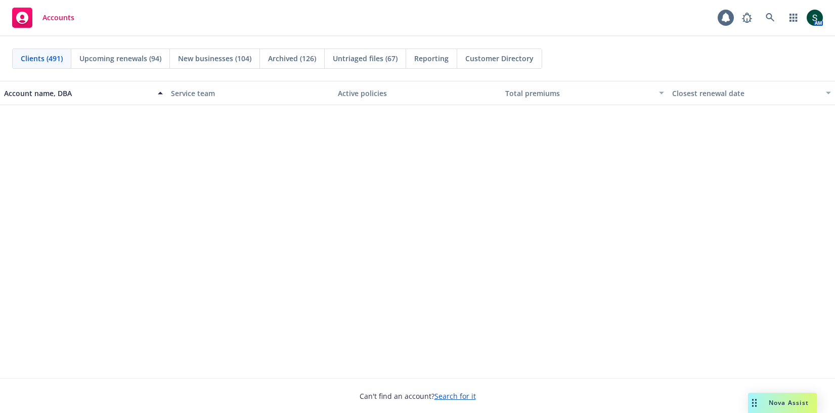 The image size is (835, 413). Describe the element at coordinates (41, 58) in the screenshot. I see `span: Clients (491)` at that location.